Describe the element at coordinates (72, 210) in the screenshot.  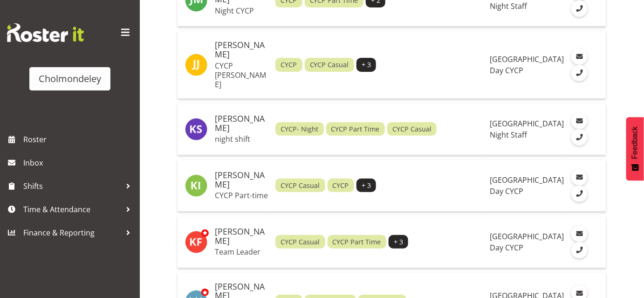
I see `span: Time & Attendance` at that location.